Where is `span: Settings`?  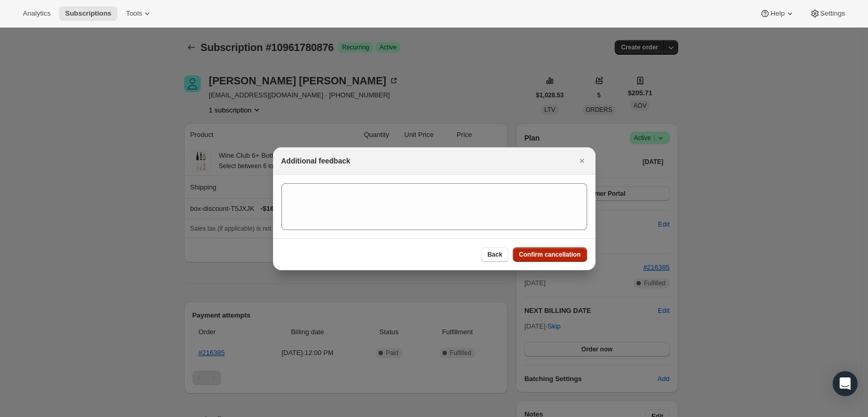 span: Settings is located at coordinates (833, 13).